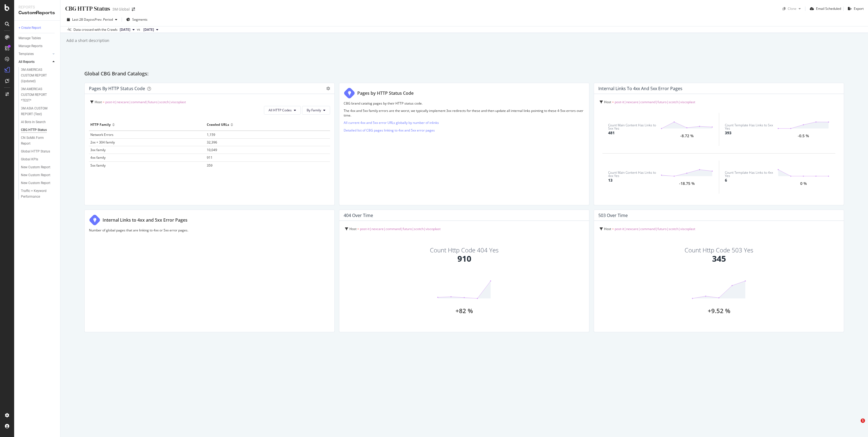 Image resolution: width=868 pixels, height=437 pixels. What do you see at coordinates (389, 130) in the screenshot?
I see `a: Detailed list of CBG pages linking to 4xx and 5xx error pages` at bounding box center [389, 130].